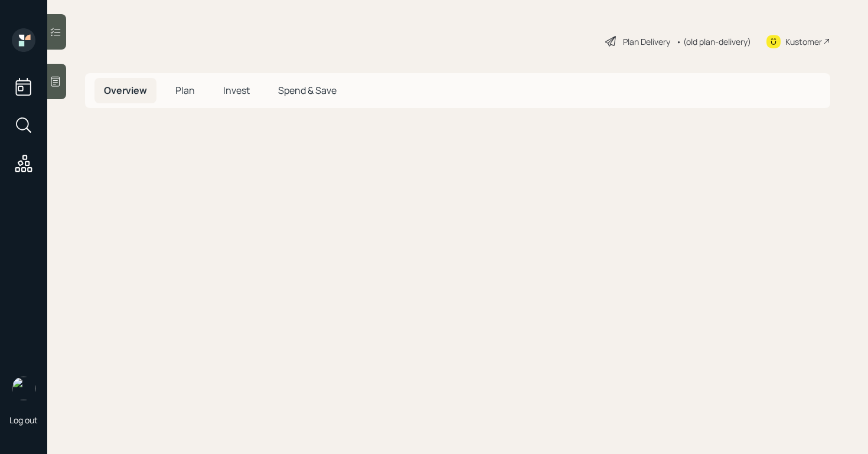  Describe the element at coordinates (24, 419) in the screenshot. I see `div: Log out` at that location.